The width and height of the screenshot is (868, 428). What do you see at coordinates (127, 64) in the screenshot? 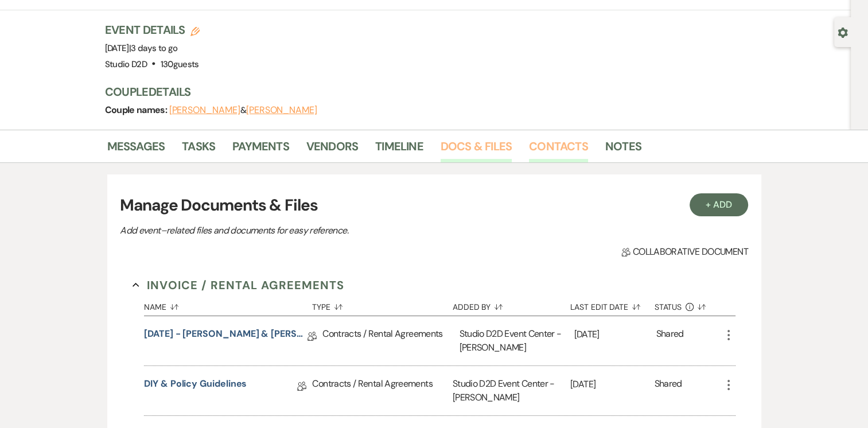
I see `span: Studio D2D` at bounding box center [127, 64].